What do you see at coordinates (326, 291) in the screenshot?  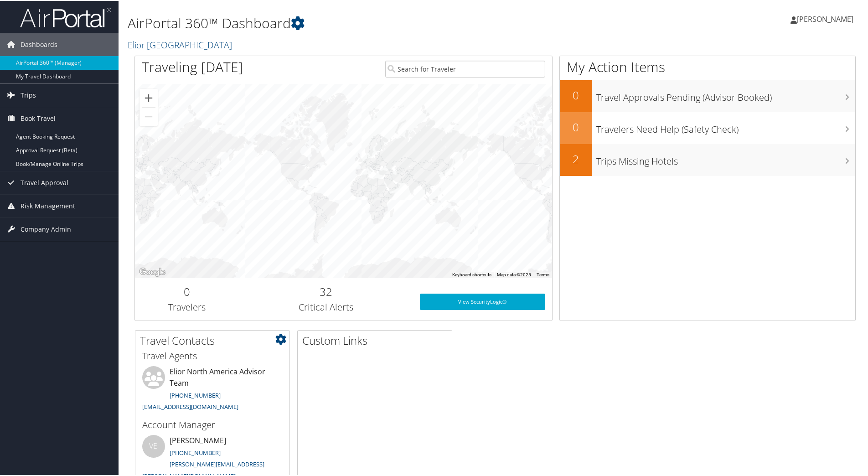 I see `h2: 32` at bounding box center [326, 291].